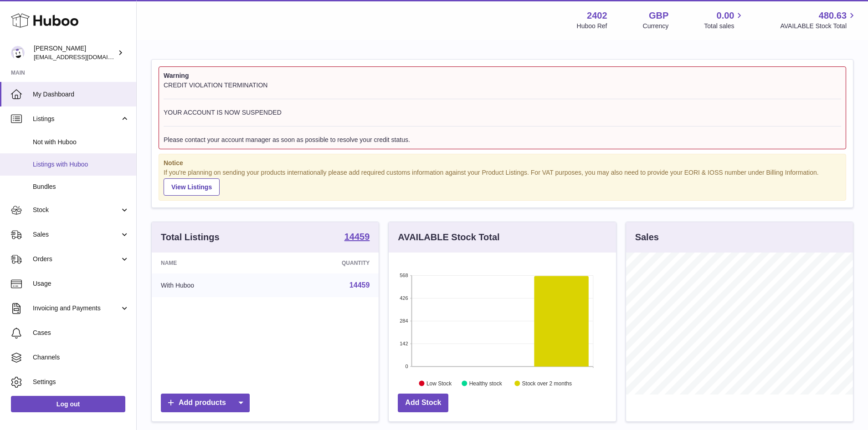  Describe the element at coordinates (81, 382) in the screenshot. I see `span: Settings` at that location.